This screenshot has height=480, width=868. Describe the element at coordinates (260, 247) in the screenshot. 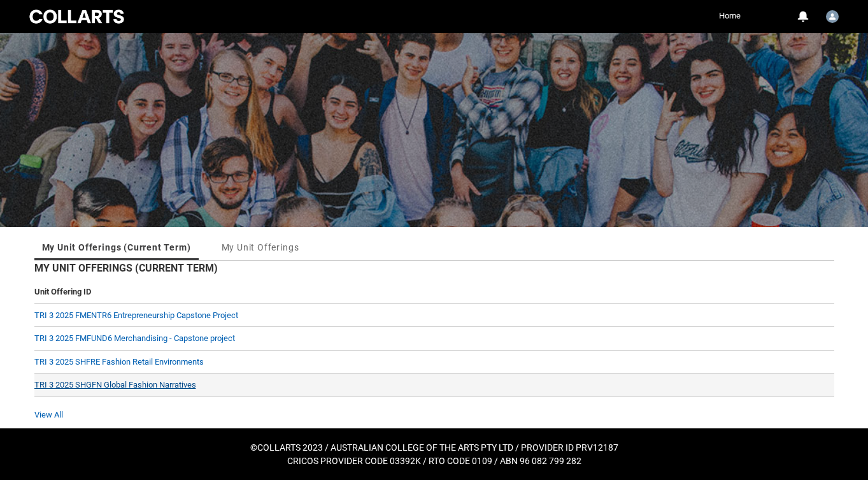

I see `a: My Unit Offerings` at that location.